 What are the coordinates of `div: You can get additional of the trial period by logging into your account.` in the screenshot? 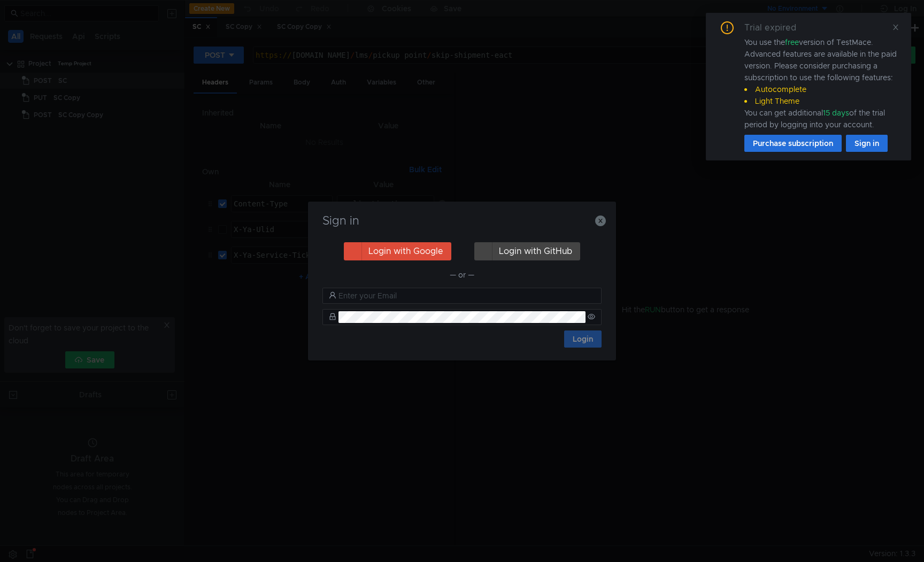 It's located at (821, 119).